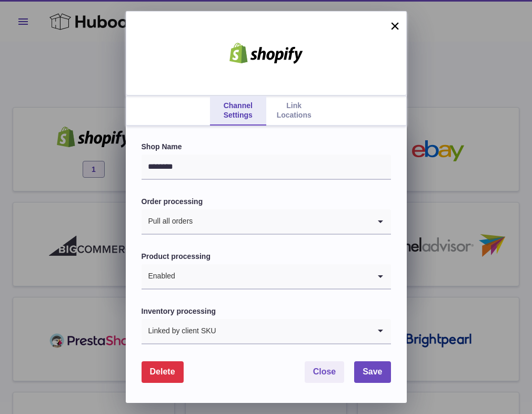  I want to click on button: Close, so click(325, 371).